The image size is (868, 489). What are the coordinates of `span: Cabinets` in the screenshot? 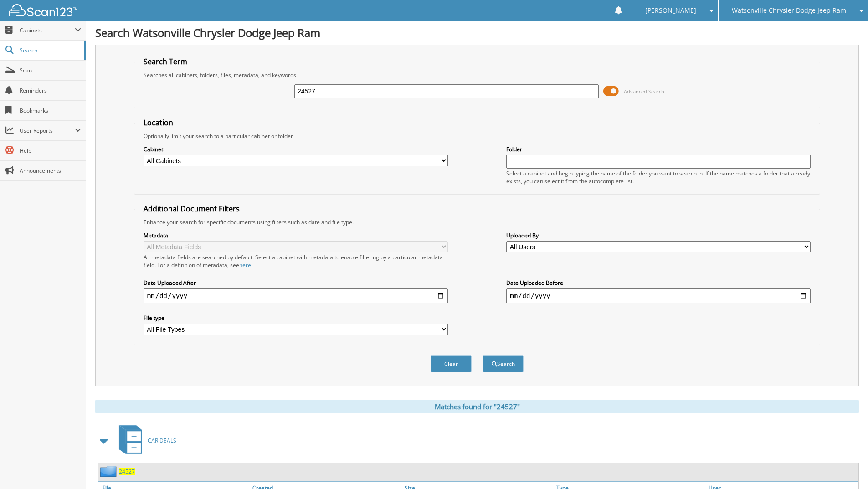 It's located at (47, 30).